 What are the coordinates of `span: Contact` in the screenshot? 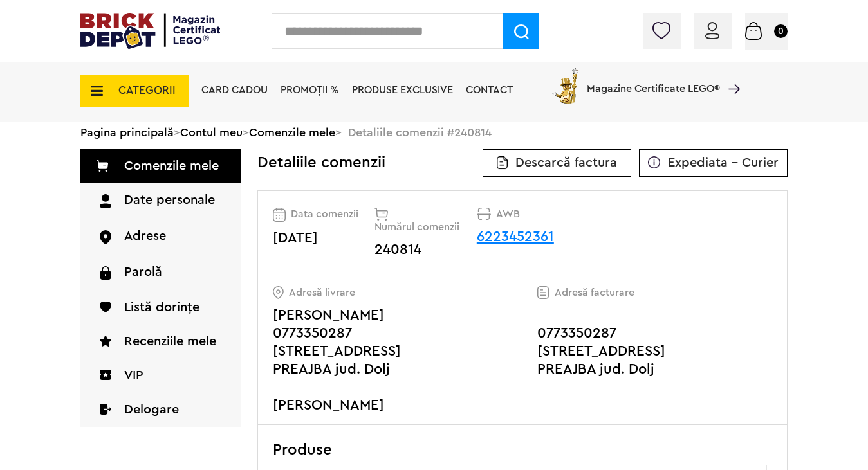 It's located at (489, 90).